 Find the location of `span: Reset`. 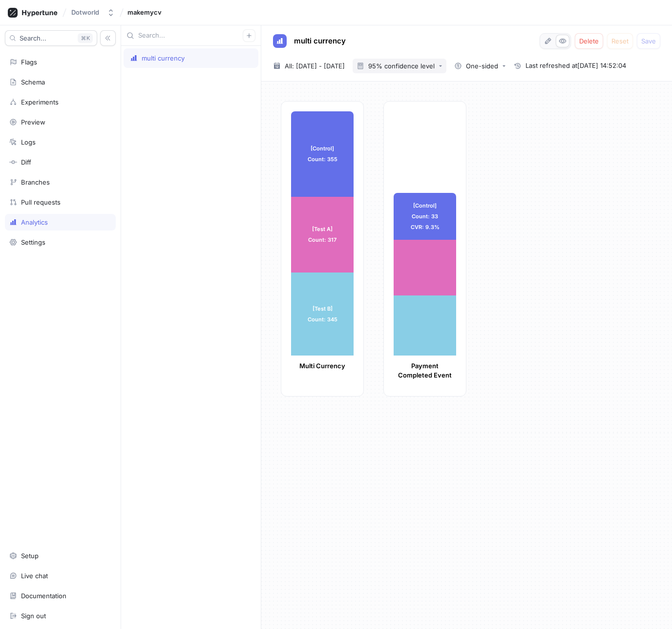

span: Reset is located at coordinates (620, 41).